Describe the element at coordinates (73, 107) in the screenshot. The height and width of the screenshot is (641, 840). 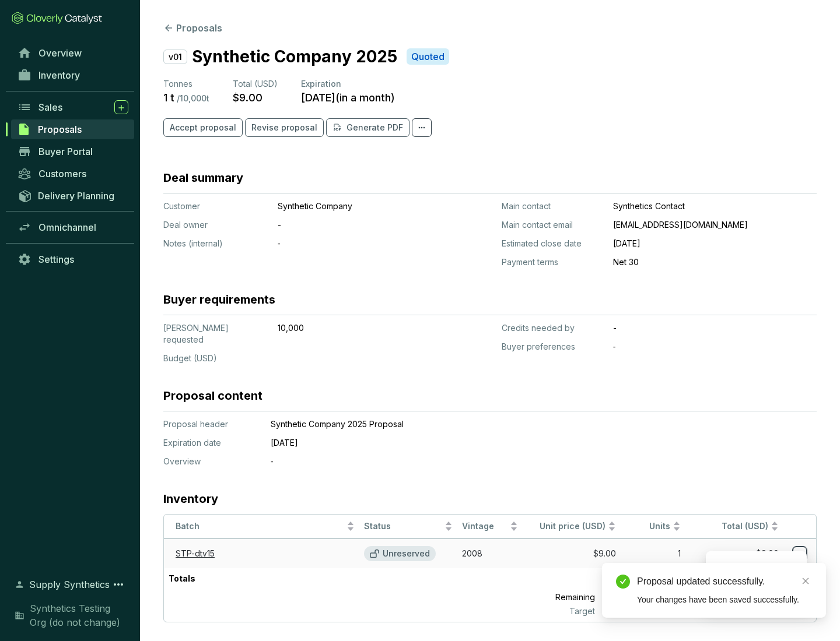
I see `a: Sales` at that location.